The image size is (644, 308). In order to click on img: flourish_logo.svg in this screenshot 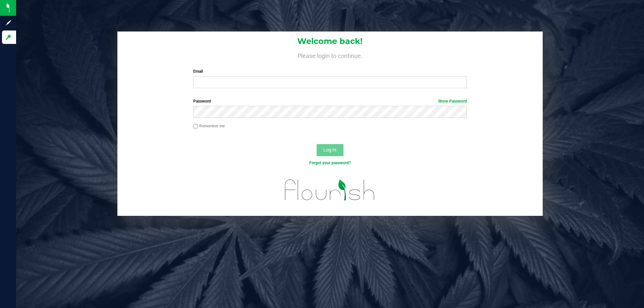, I will do `click(330, 190)`.